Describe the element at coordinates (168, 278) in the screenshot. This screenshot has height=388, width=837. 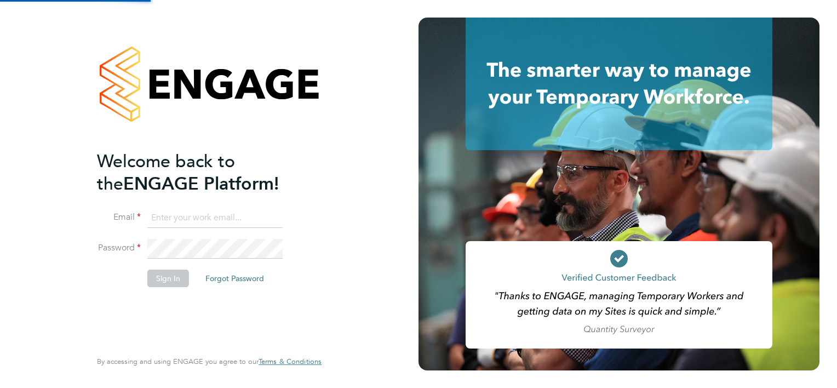
I see `button: Sign In` at that location.